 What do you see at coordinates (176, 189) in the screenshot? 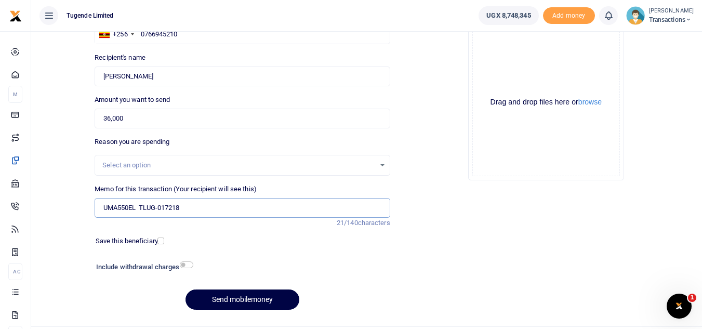
I see `label: Memo for this transaction (Your recipient will see this)` at bounding box center [176, 189].